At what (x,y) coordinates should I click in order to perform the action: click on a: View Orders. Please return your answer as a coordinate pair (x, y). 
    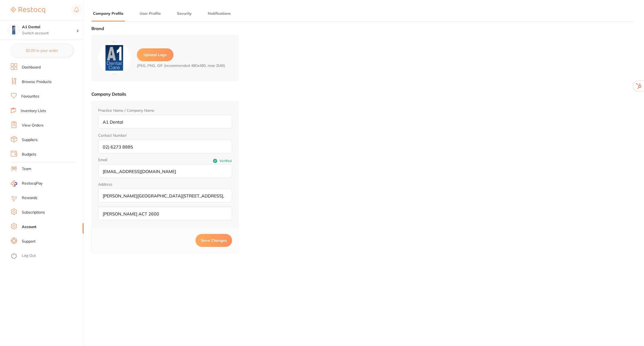
    Looking at the image, I should click on (33, 126).